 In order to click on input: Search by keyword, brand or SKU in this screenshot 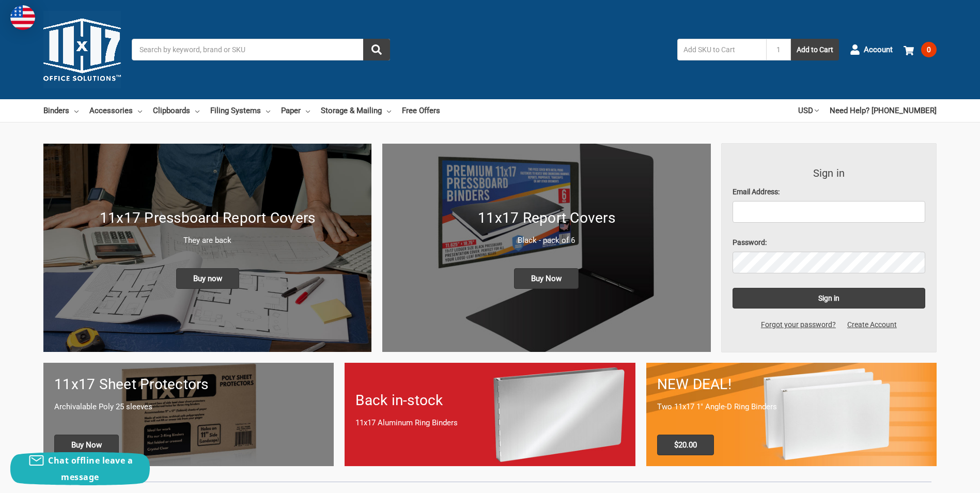, I will do `click(261, 50)`.